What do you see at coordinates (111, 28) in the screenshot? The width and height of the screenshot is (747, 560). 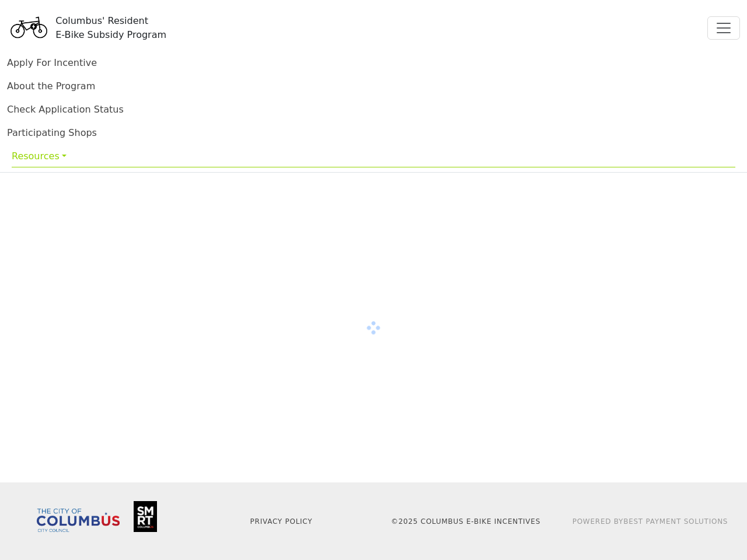 I see `div: Columbus' Resident E-Bike Subsidy Program` at bounding box center [111, 28].